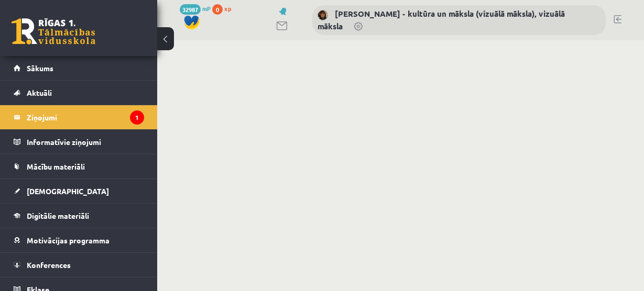 This screenshot has width=644, height=291. Describe the element at coordinates (55, 166) in the screenshot. I see `span: Mācību materiāli` at that location.